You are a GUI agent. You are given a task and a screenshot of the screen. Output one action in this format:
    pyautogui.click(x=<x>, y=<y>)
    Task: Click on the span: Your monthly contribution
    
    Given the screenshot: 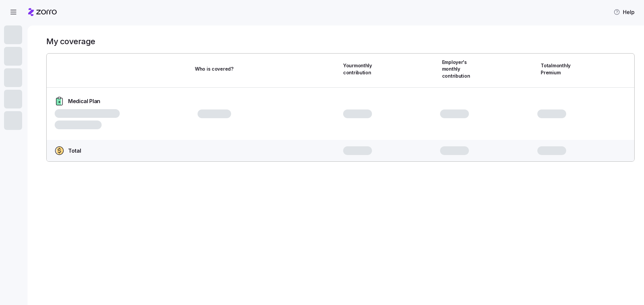 What is the action you would take?
    pyautogui.click(x=365, y=69)
    